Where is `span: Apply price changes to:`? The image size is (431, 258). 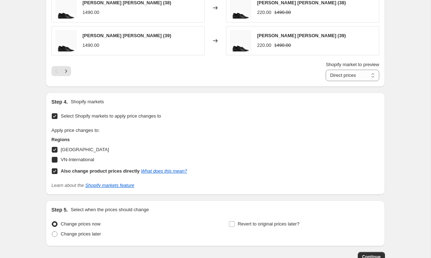 span: Apply price changes to: is located at coordinates (75, 130).